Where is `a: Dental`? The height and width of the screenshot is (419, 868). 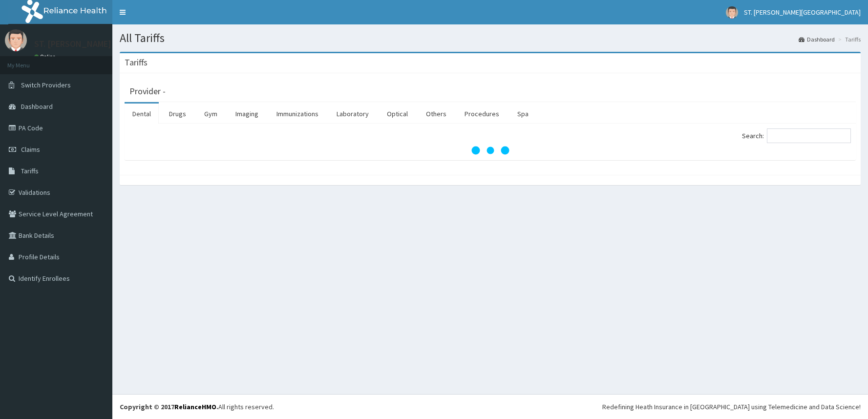
a: Dental is located at coordinates (141, 114).